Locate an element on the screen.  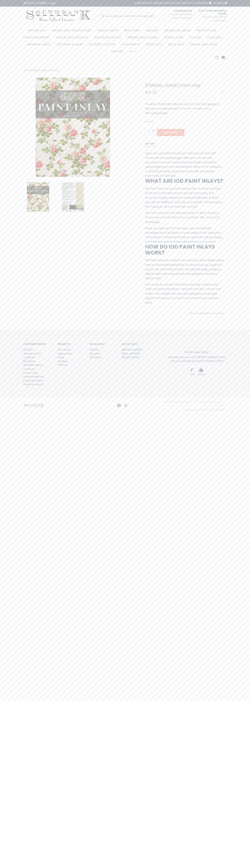
span: $47.00 is located at coordinates (151, 92).